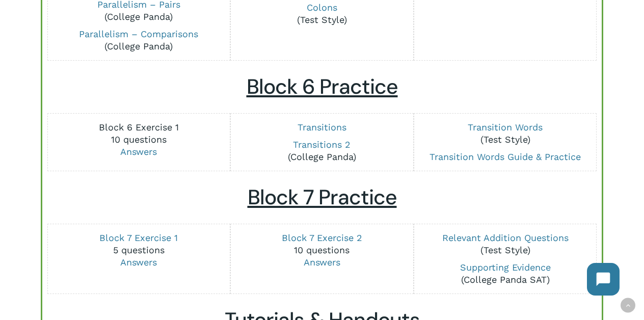  I want to click on u: Block 6 Practice, so click(322, 86).